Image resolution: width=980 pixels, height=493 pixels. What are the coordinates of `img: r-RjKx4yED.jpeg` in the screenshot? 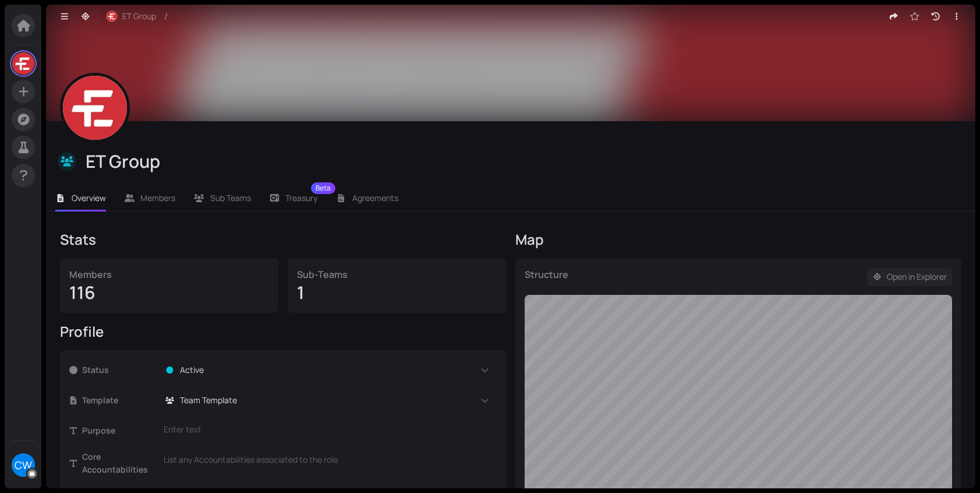 It's located at (112, 16).